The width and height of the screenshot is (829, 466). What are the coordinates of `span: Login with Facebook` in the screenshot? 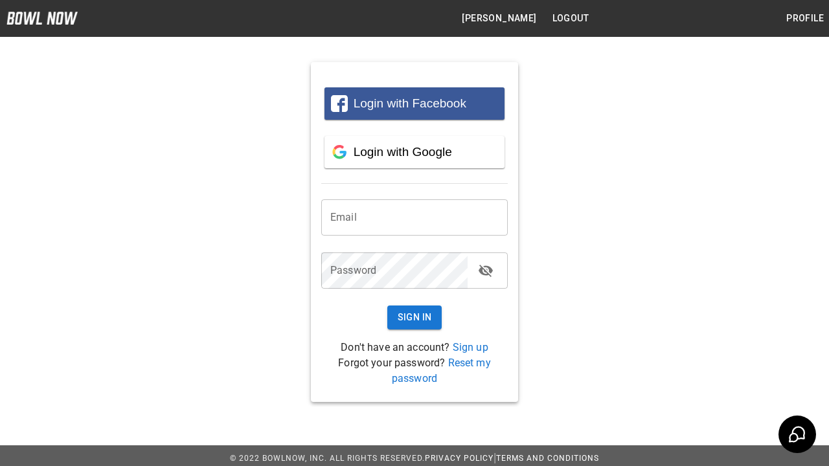 It's located at (410, 103).